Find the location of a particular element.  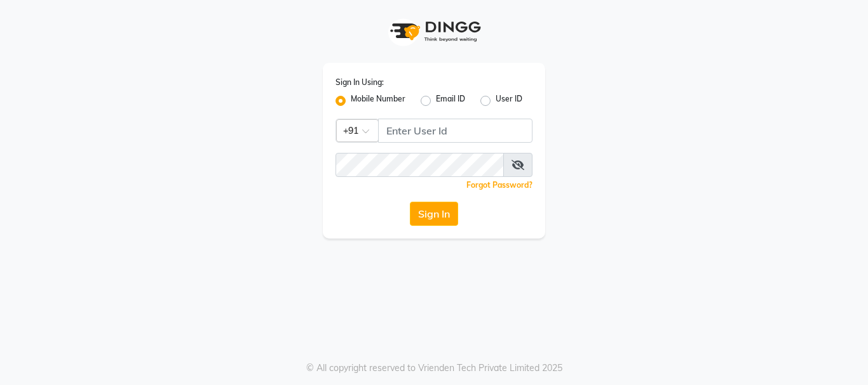

img: logo1.svg is located at coordinates (434, 31).